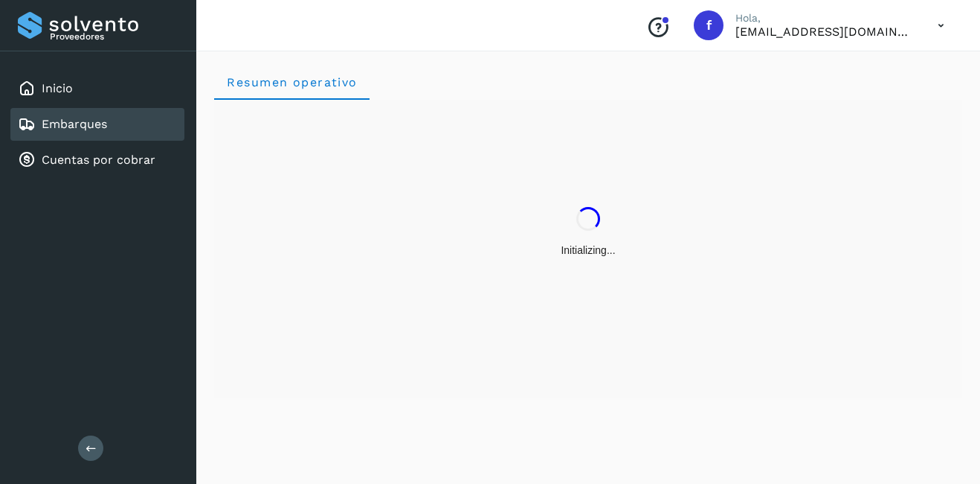 The image size is (980, 484). What do you see at coordinates (98, 89) in the screenshot?
I see `div: Inicio` at bounding box center [98, 89].